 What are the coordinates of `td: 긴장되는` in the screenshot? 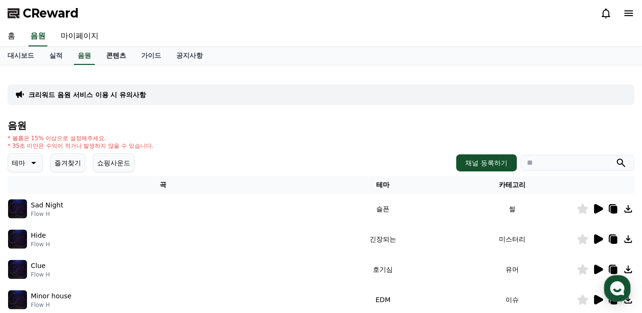 It's located at (383, 239).